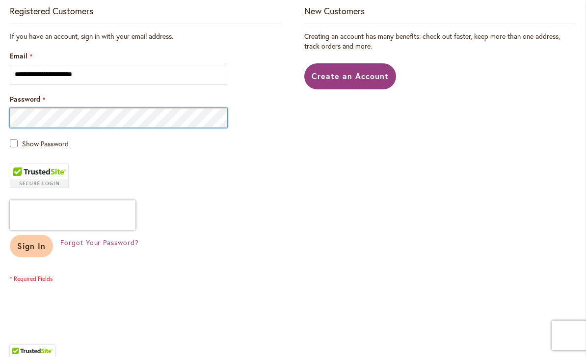 The width and height of the screenshot is (586, 357). I want to click on a: Forgot Your Password?, so click(100, 242).